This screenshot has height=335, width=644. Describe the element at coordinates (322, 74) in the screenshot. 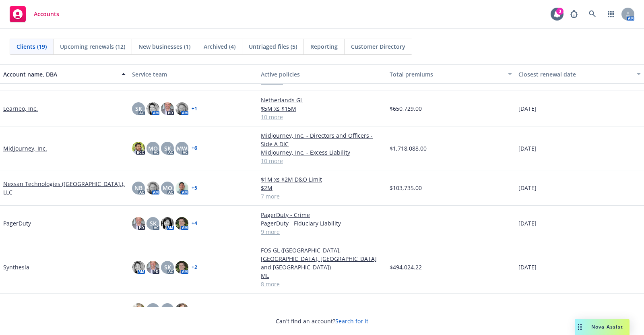

I see `button: Active policies` at that location.